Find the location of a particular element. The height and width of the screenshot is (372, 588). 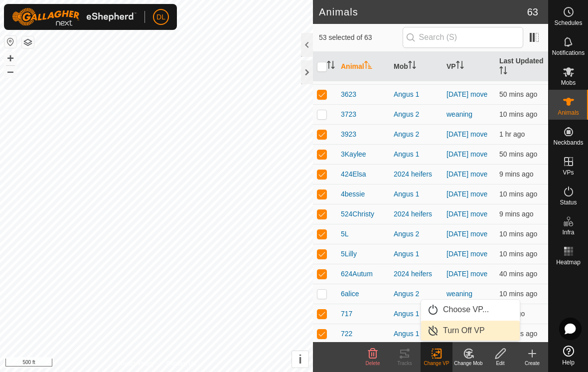

button: Reset Map is located at coordinates (10, 42).